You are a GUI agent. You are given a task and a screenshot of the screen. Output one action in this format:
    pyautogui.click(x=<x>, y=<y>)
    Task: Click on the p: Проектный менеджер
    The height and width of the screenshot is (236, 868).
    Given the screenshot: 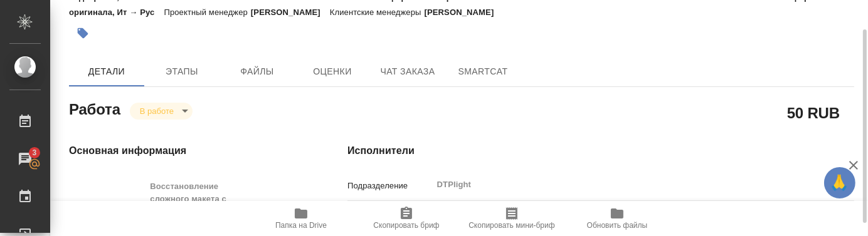 What is the action you would take?
    pyautogui.click(x=207, y=12)
    